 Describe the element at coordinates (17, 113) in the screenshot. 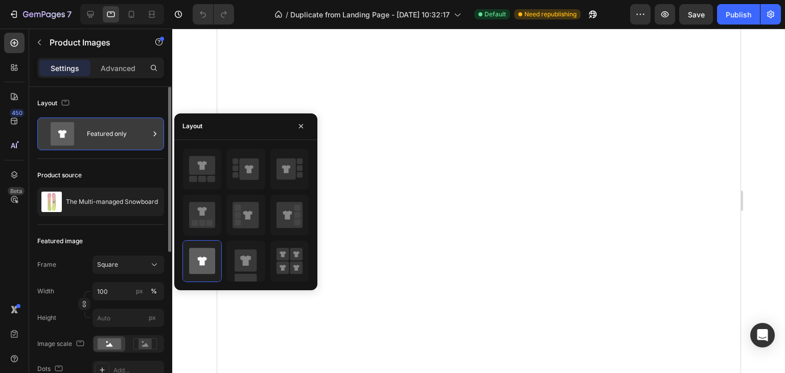

I see `div: 450` at that location.